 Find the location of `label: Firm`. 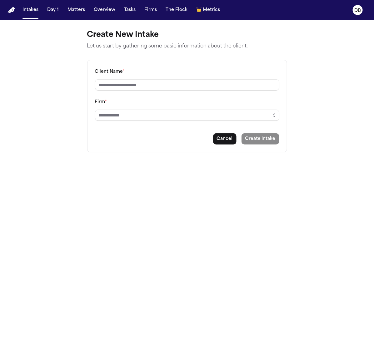

label: Firm is located at coordinates (101, 102).